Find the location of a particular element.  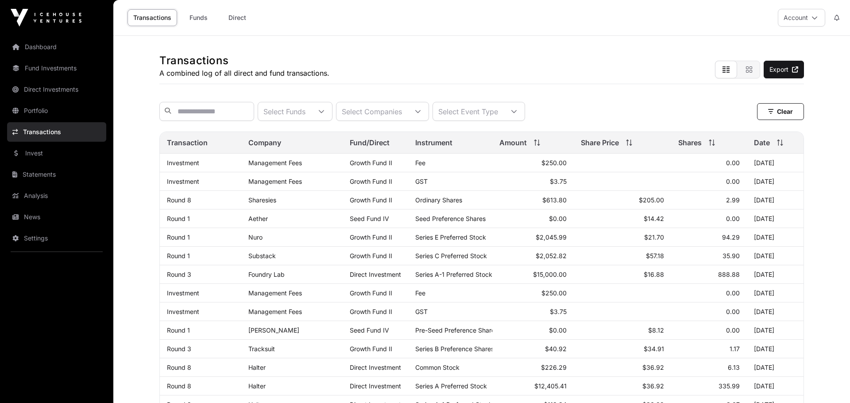

span: $57.18 is located at coordinates (655, 255).